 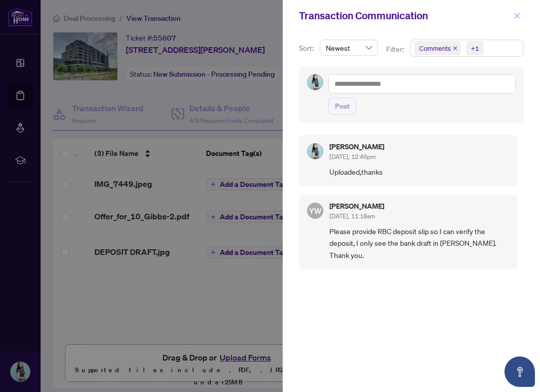 I want to click on p: Filter:, so click(x=396, y=49).